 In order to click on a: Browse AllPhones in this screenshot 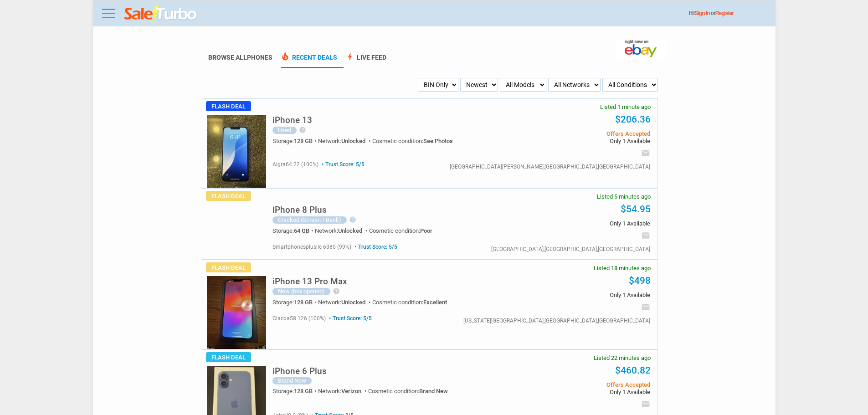, I will do `click(240, 57)`.